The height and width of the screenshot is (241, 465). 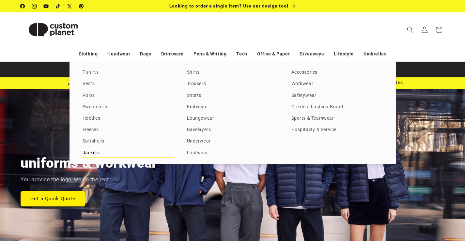 I want to click on a: Headwear, so click(x=119, y=54).